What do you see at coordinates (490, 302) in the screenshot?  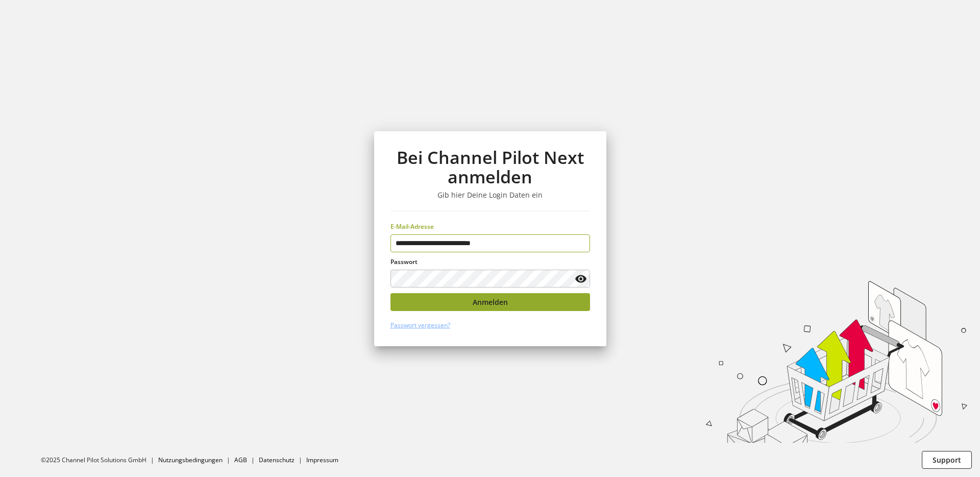 I see `span: Anmelden` at bounding box center [490, 302].